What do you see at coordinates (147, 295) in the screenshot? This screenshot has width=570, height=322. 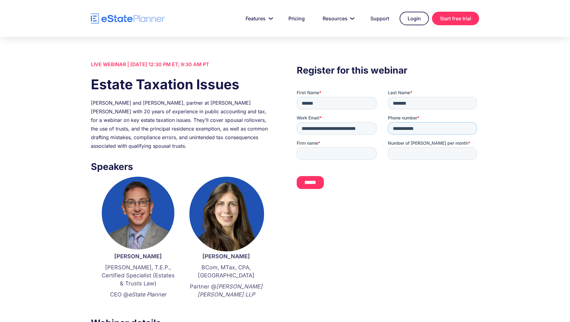 I see `em: eState Planner` at bounding box center [147, 295].